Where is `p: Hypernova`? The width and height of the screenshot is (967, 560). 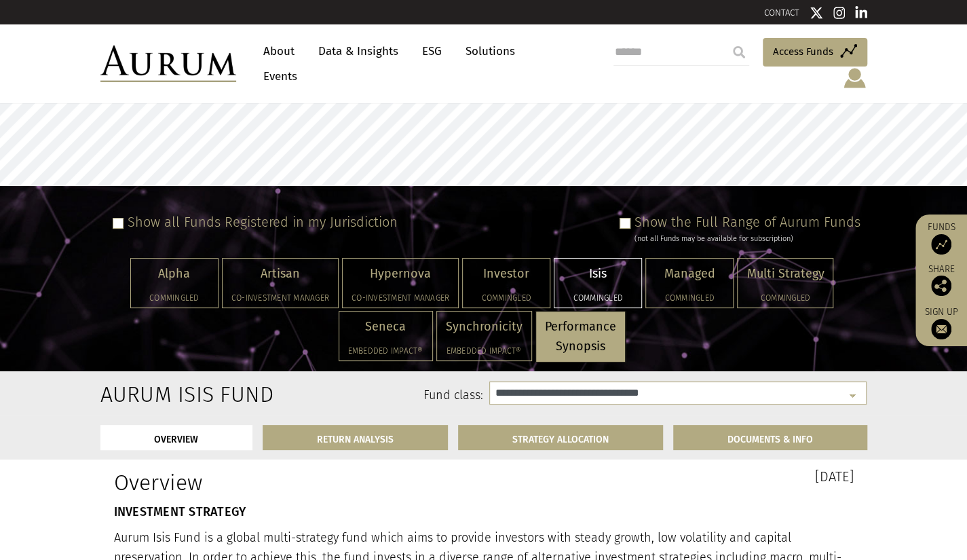
p: Hypernova is located at coordinates (400, 274).